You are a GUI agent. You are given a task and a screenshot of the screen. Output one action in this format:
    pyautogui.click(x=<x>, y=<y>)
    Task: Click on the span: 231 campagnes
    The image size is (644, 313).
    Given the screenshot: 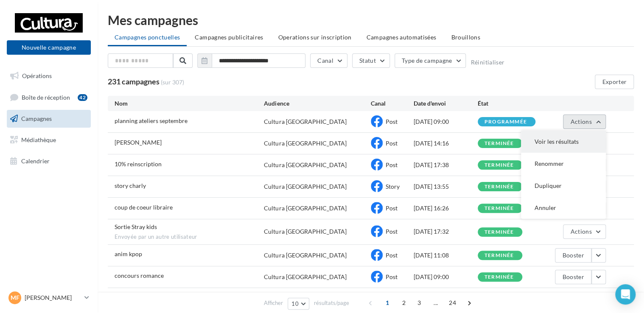 What is the action you would take?
    pyautogui.click(x=134, y=82)
    